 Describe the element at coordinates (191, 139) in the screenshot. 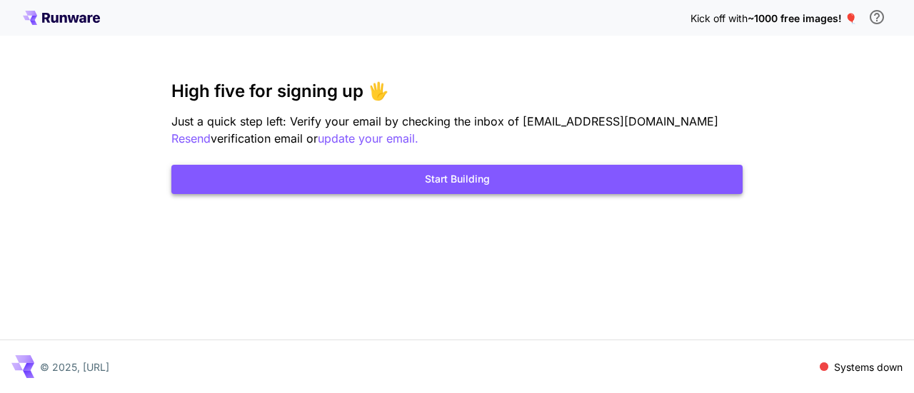

I see `button: Resend` at that location.